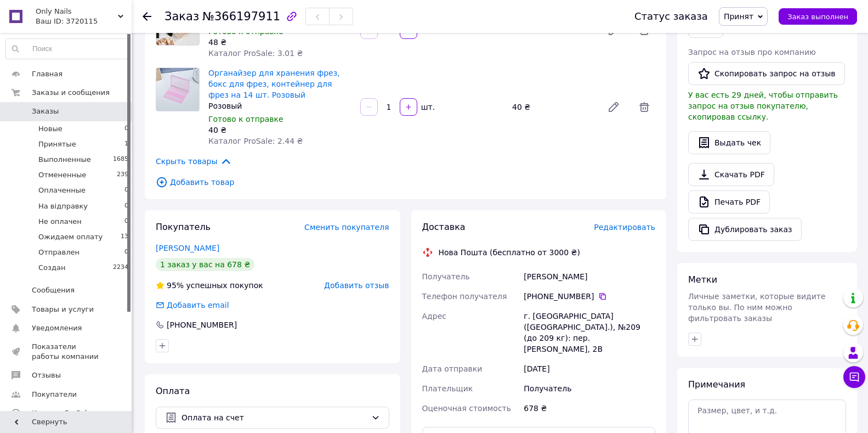 The width and height of the screenshot is (868, 433). I want to click on span: Запрос на отзыв про компанию, so click(752, 52).